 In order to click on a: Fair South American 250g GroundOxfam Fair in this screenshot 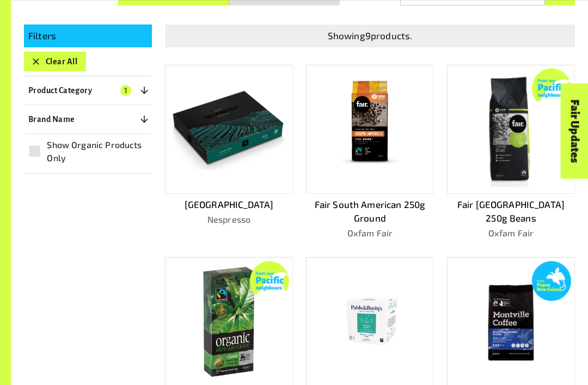, I will do `click(370, 153)`.